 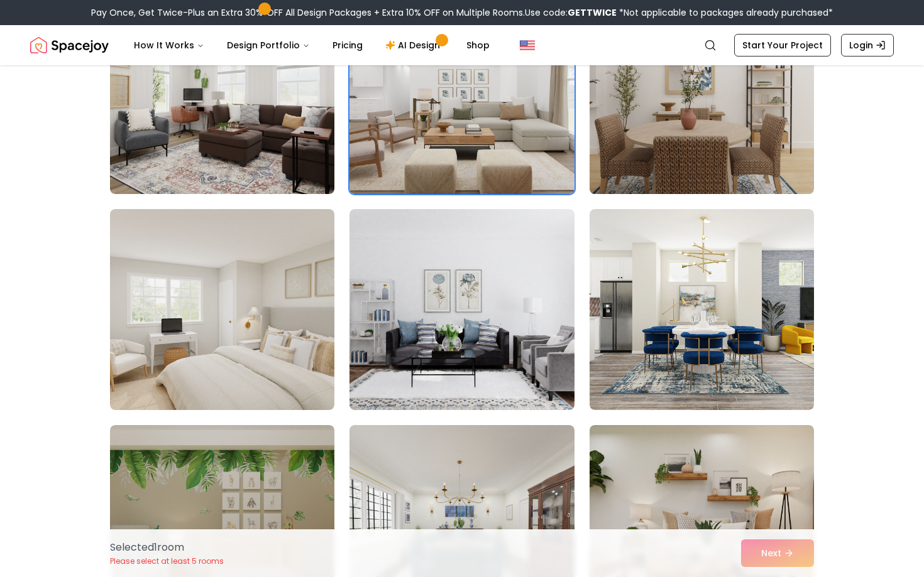 I want to click on a: Spacejoy, so click(x=69, y=45).